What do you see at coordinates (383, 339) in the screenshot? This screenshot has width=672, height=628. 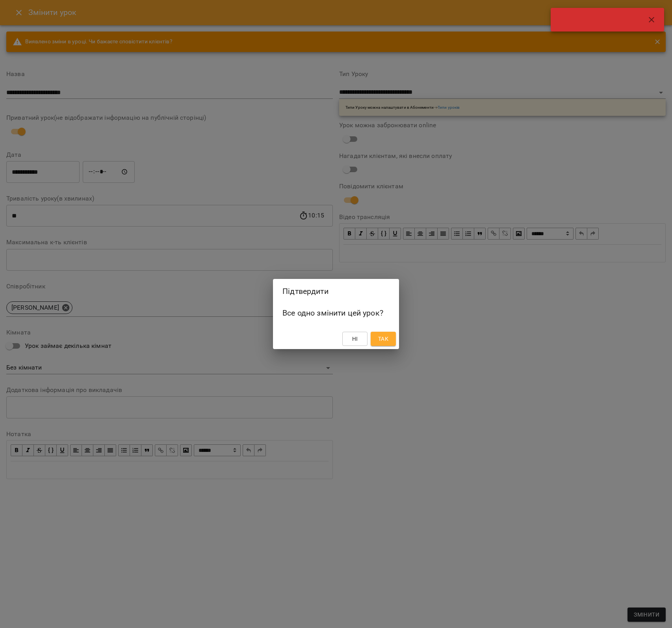 I see `span: Так` at bounding box center [383, 339].